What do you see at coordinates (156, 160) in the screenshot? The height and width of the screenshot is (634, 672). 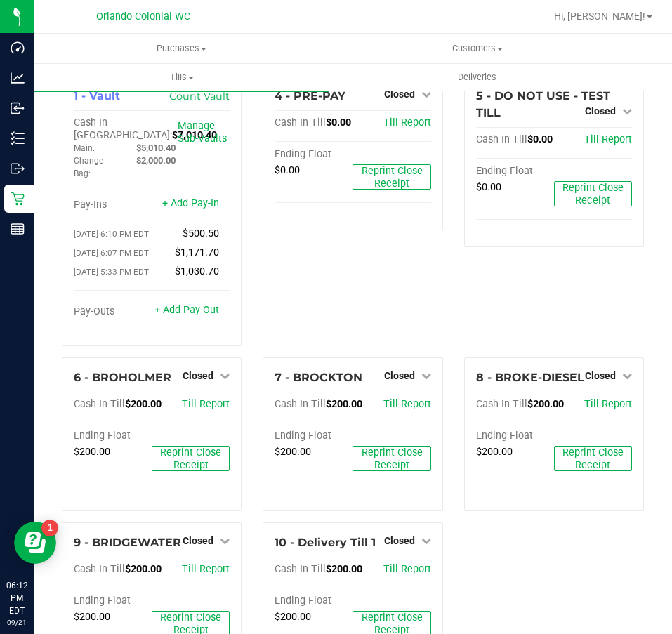 I see `span: $2,000.00` at bounding box center [156, 160].